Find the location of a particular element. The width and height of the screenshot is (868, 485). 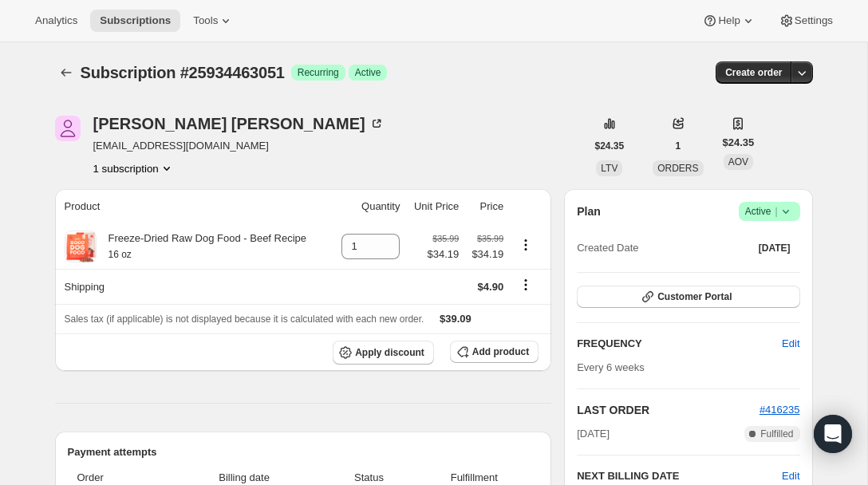

span: Fulfilled is located at coordinates (776, 434).